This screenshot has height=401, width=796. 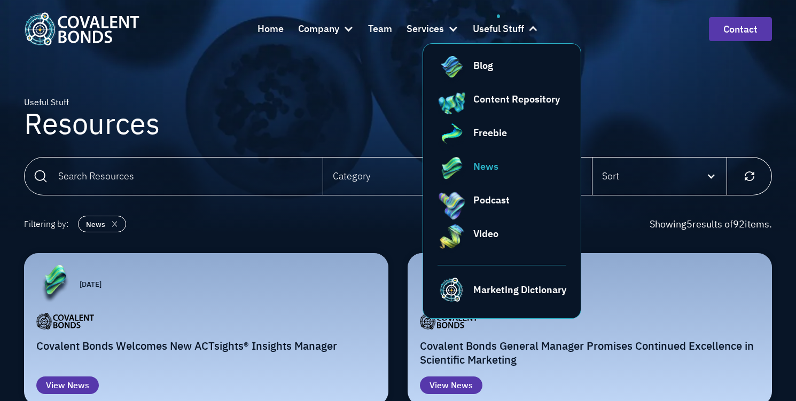 What do you see at coordinates (380, 29) in the screenshot?
I see `div: Team` at bounding box center [380, 29].